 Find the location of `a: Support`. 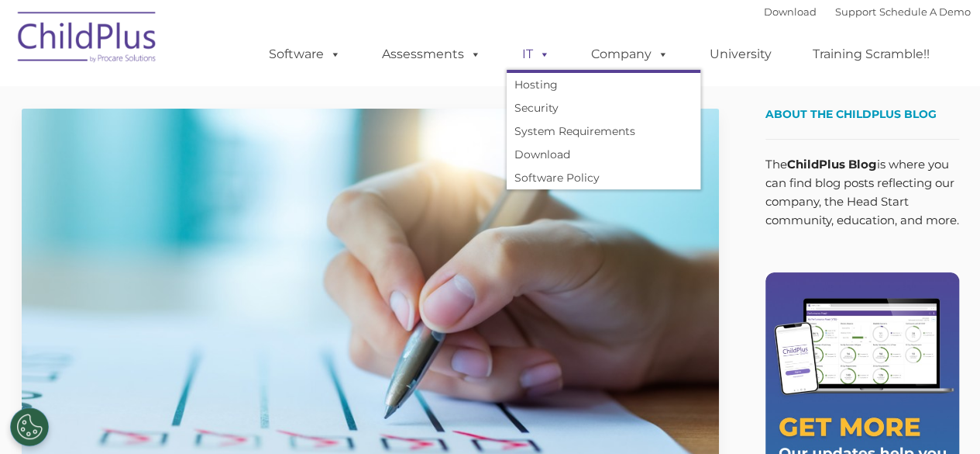

a: Support is located at coordinates (856, 12).